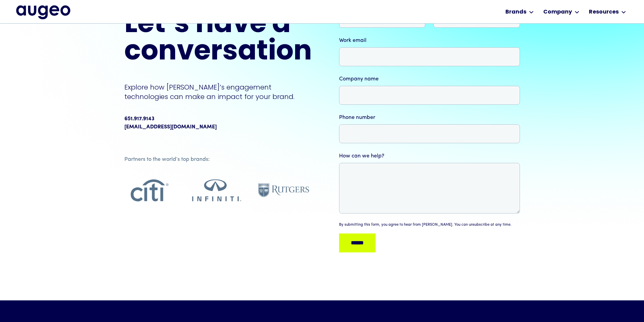 The width and height of the screenshot is (644, 322). Describe the element at coordinates (516, 12) in the screenshot. I see `div: Brands` at that location.